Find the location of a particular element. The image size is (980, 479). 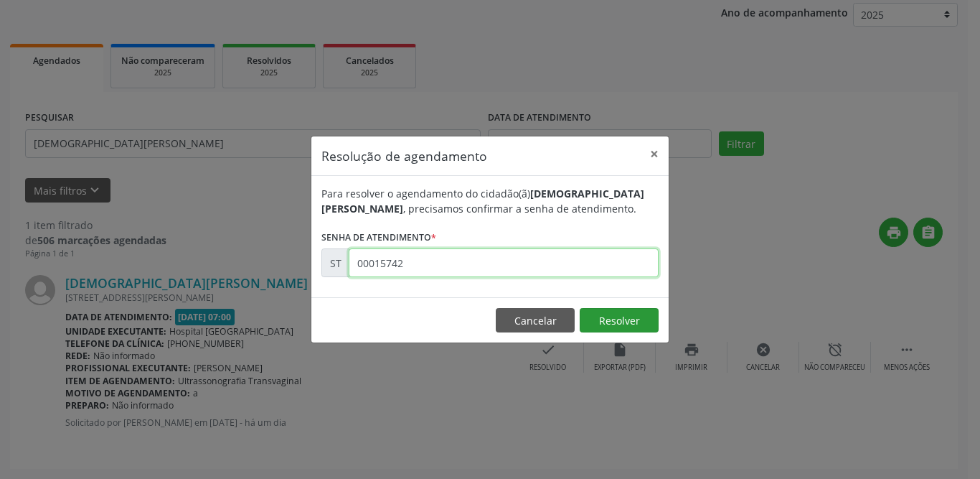

button: Close is located at coordinates (654, 154).